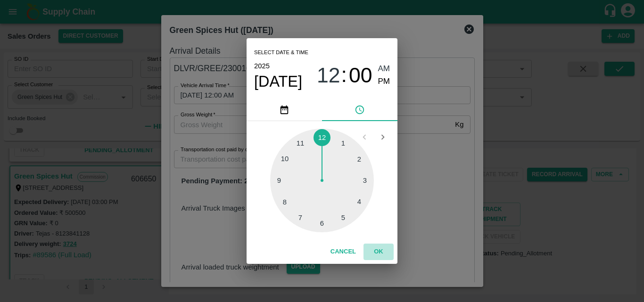 The width and height of the screenshot is (644, 302). What do you see at coordinates (384, 82) in the screenshot?
I see `span: PM` at bounding box center [384, 82].